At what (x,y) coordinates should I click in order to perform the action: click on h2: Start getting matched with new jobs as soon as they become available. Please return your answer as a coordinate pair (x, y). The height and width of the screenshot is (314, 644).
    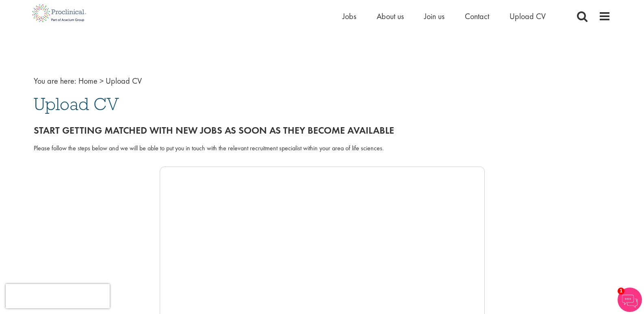
    Looking at the image, I should click on (322, 130).